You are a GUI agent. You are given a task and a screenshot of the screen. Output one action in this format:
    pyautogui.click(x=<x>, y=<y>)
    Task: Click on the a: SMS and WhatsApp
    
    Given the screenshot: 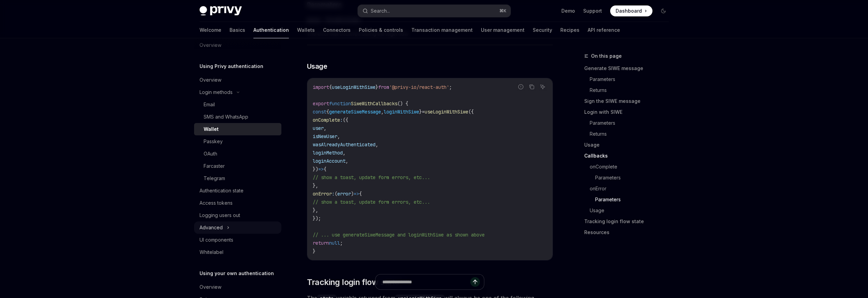 What is the action you would take?
    pyautogui.click(x=238, y=117)
    